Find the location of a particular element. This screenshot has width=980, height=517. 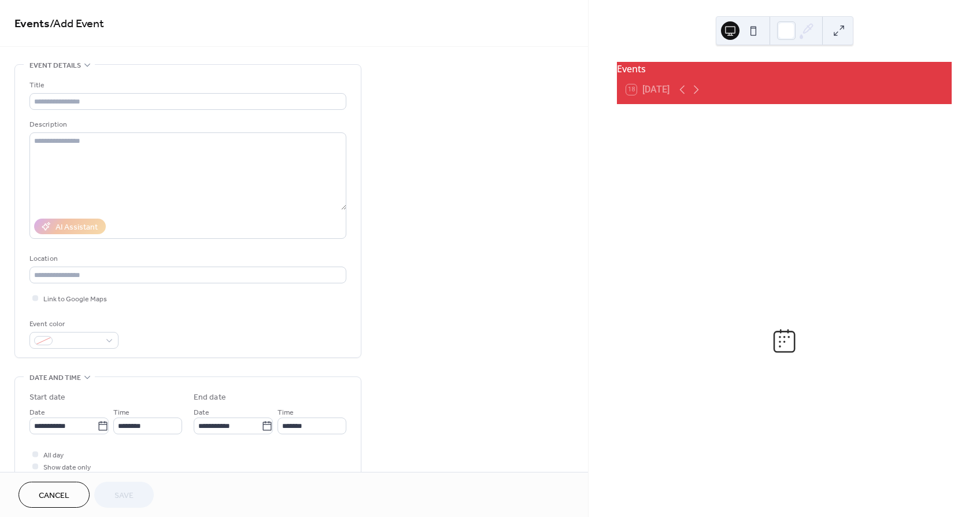

span: / Add Event is located at coordinates (77, 24).